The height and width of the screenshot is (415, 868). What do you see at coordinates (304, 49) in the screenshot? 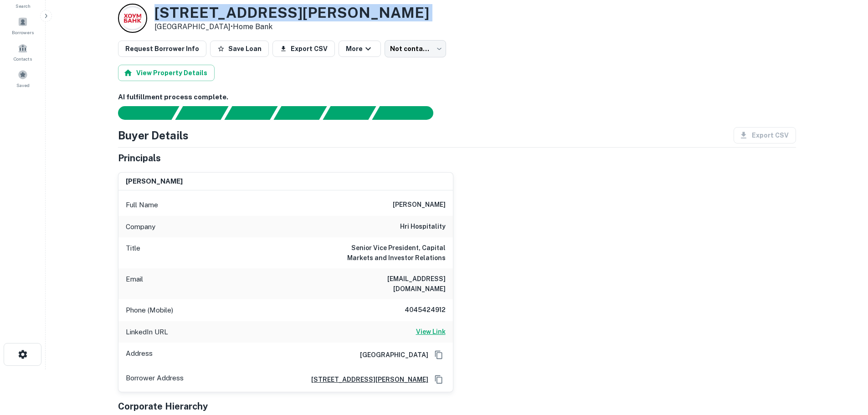
I see `button: Export CSV` at bounding box center [304, 49].